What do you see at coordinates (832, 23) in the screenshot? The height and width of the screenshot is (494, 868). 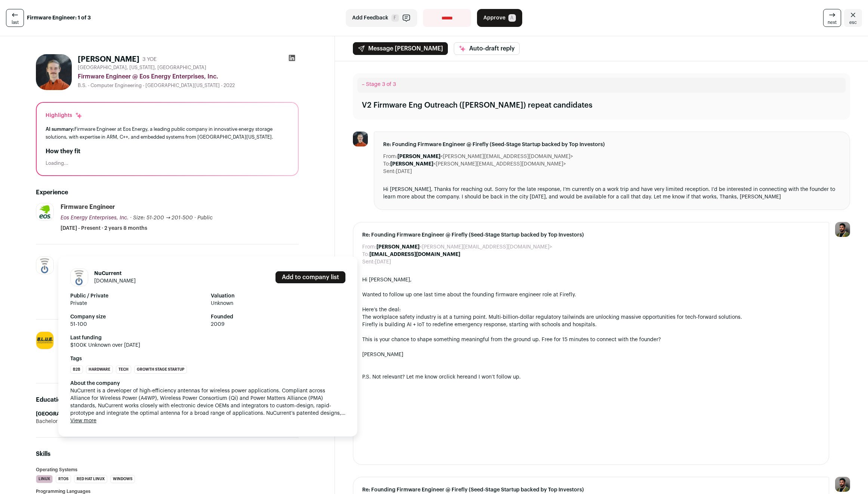 I see `span: next` at bounding box center [832, 23].